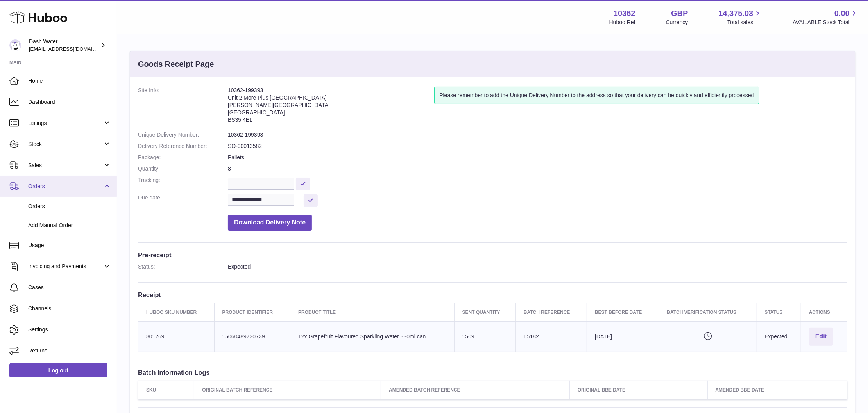  What do you see at coordinates (183, 169) in the screenshot?
I see `dt: Quantity:` at bounding box center [183, 169].